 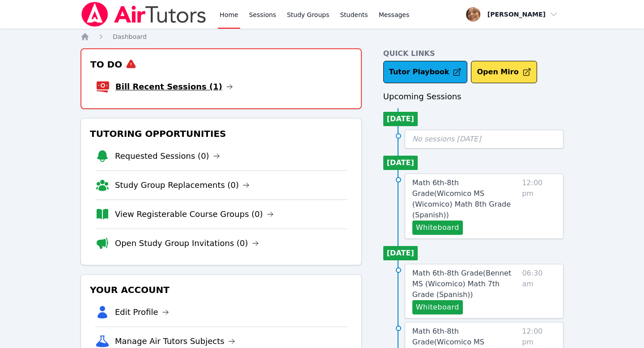 What do you see at coordinates (182, 186) in the screenshot?
I see `a: Study Group Replacements (0)` at bounding box center [182, 186].